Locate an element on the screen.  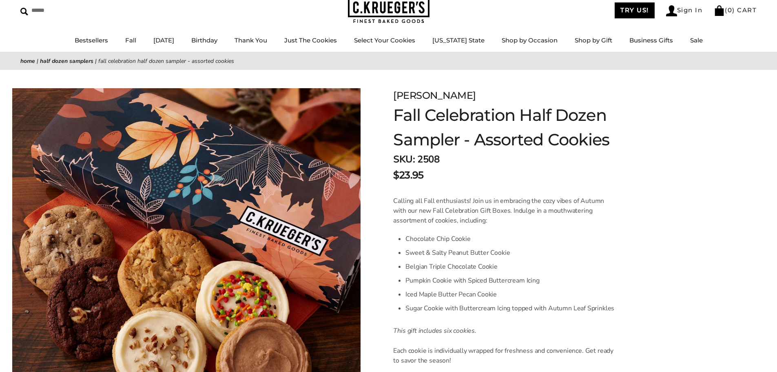
h1: Fall Celebration Half Dozen Sampler - Assorted Cookies is located at coordinates (523, 127).